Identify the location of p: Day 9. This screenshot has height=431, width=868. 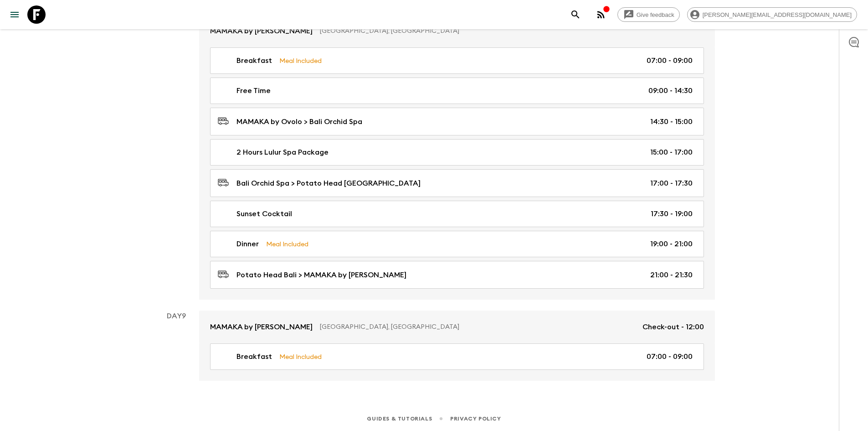
(177, 316).